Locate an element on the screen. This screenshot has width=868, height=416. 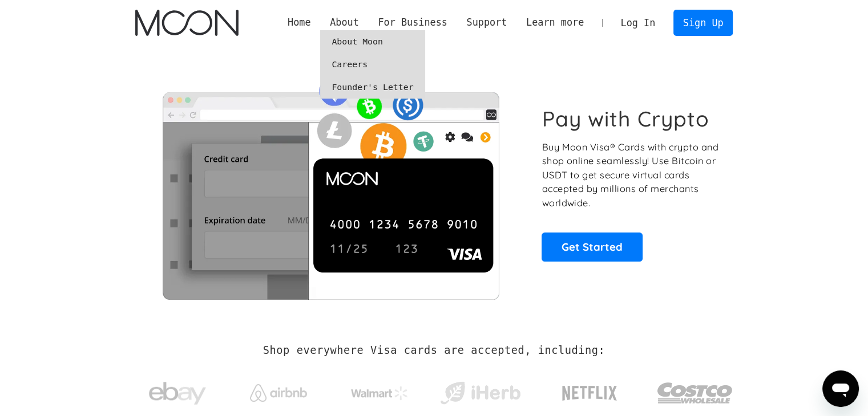
img: ebay is located at coordinates (178, 394).